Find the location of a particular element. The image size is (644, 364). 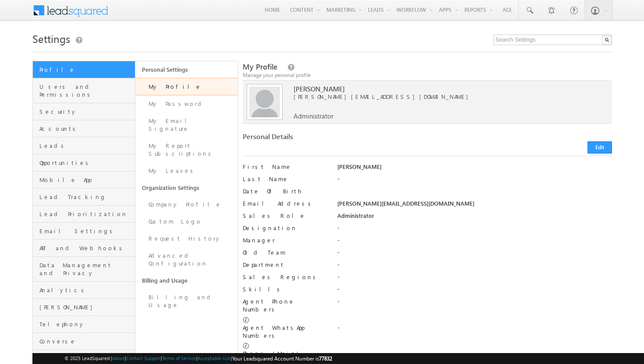

a: Personal Settings is located at coordinates (186, 70).